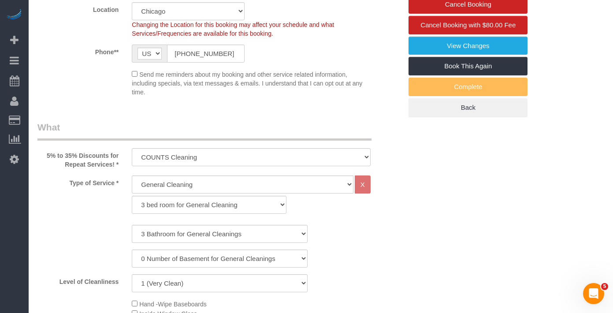  I want to click on a: Automaid Logo, so click(14, 15).